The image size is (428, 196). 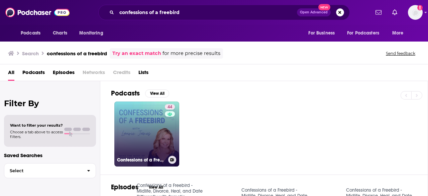 What do you see at coordinates (420, 8) in the screenshot?
I see `svg: Add a profile image` at bounding box center [420, 8].